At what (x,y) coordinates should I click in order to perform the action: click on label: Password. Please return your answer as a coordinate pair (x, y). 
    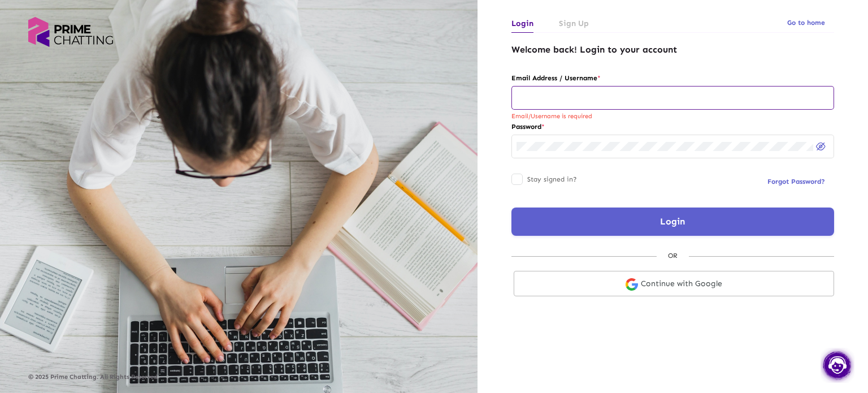
    Looking at the image, I should click on (672, 127).